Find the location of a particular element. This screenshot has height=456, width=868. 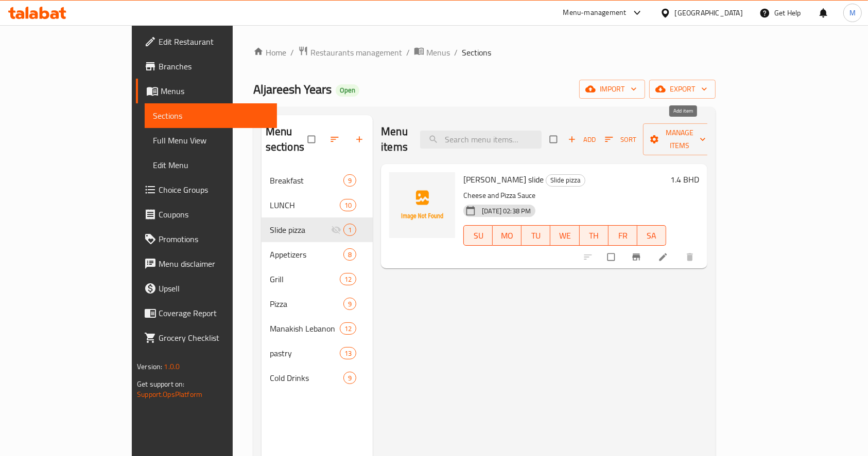

span: Restaurants management is located at coordinates (356, 53).